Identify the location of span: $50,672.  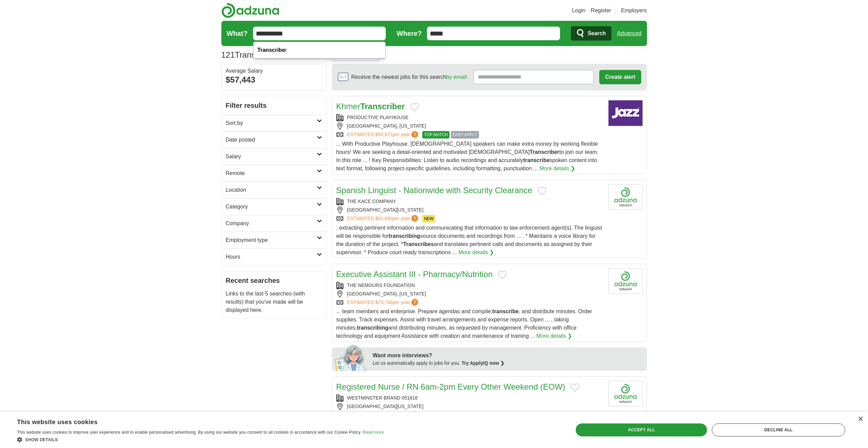
(384, 134).